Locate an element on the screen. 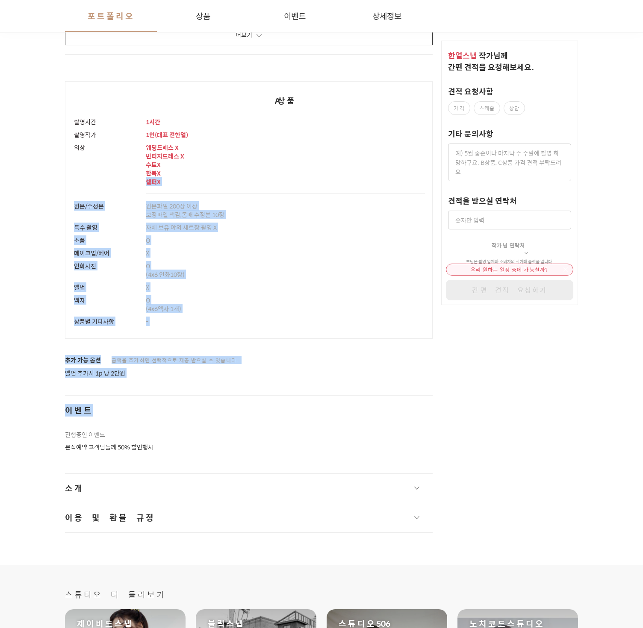  p: 본식예약 고객님들께 50% 할인행사 is located at coordinates (249, 447).